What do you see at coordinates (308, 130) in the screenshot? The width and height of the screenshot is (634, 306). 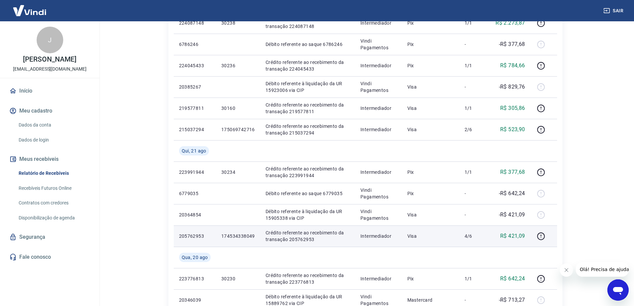 I see `p: Crédito referente ao recebimento da transação 215037294` at bounding box center [308, 130].